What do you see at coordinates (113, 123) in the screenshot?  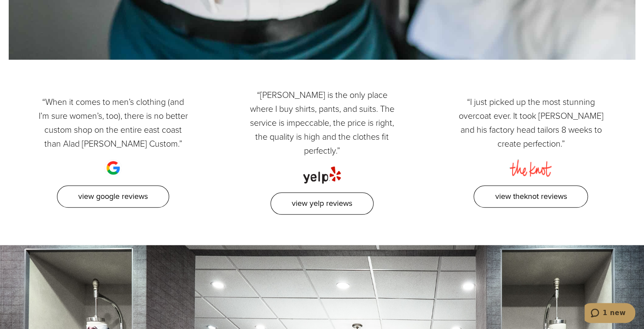 I see `p: “When it comes to men’s clothing (and I’m sure women’s, too), there is no better custom shop on t...` at bounding box center [113, 123].